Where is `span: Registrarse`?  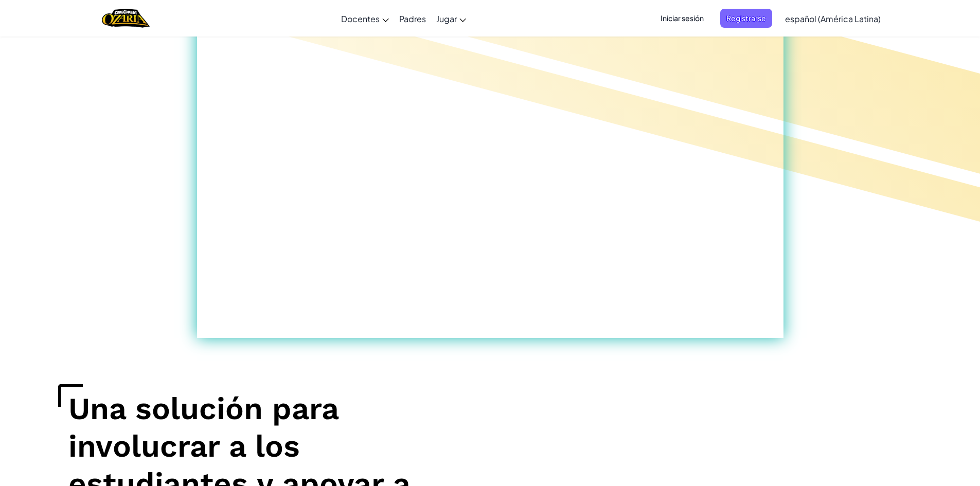
span: Registrarse is located at coordinates (746, 18).